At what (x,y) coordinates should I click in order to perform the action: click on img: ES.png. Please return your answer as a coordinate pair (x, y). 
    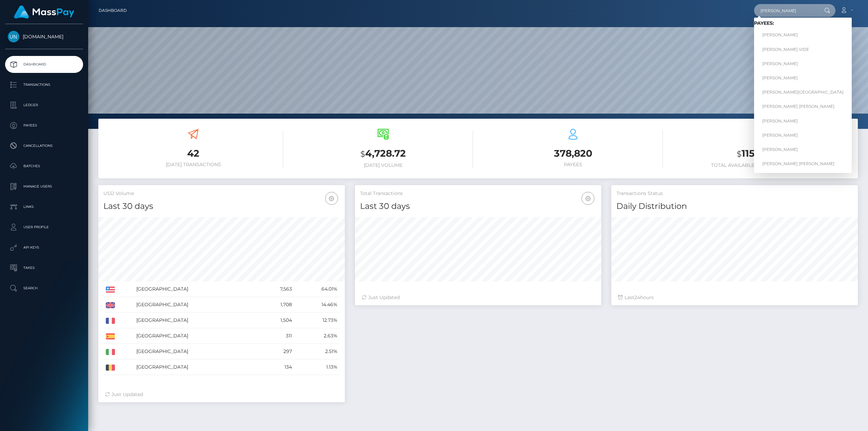
    Looking at the image, I should click on (110, 336).